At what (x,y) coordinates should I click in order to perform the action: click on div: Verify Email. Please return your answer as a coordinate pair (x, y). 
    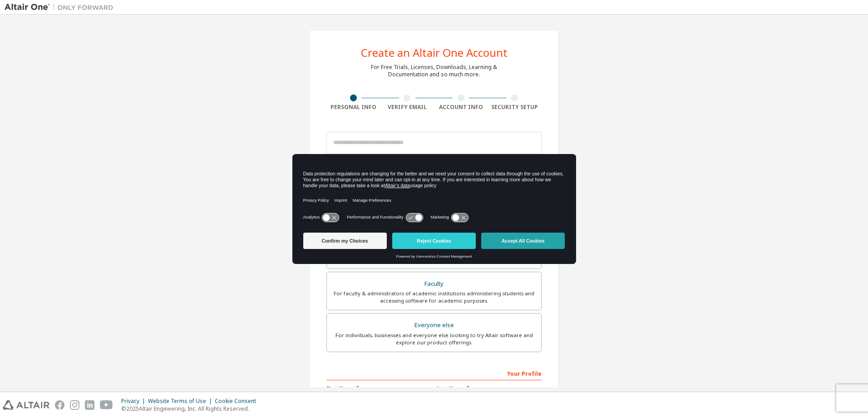
    Looking at the image, I should click on (408, 107).